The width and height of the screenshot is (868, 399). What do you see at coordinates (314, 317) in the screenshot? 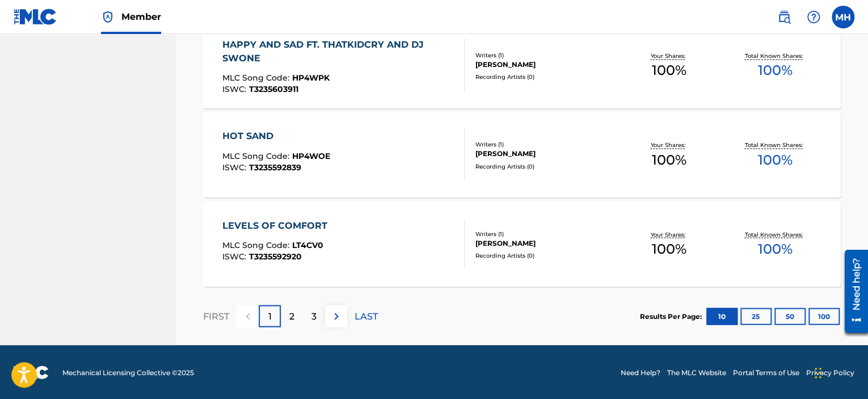
I see `p: 3` at bounding box center [314, 317].